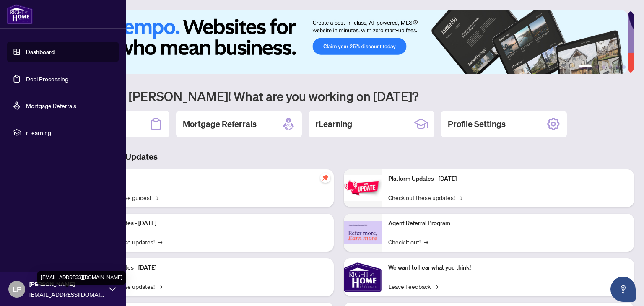 Image resolution: width=644 pixels, height=306 pixels. What do you see at coordinates (69, 133) in the screenshot?
I see `span: rLearning` at bounding box center [69, 133].